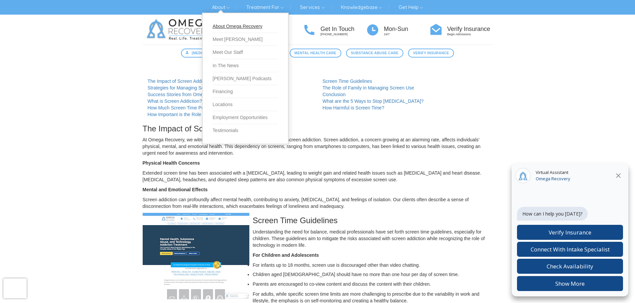  What do you see at coordinates (461, 30) in the screenshot?
I see `a: Verify Insurance Begin Admissions` at bounding box center [461, 30].